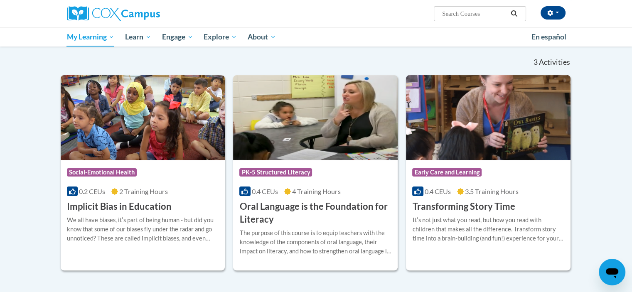 Image resolution: width=632 pixels, height=292 pixels. Describe the element at coordinates (143, 229) in the screenshot. I see `div: We all have biases, itʹs part of being human - but did you know that some of our biases fly under...` at that location.